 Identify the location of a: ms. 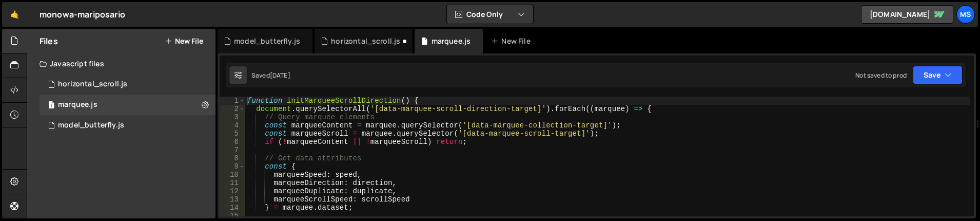
(966, 14).